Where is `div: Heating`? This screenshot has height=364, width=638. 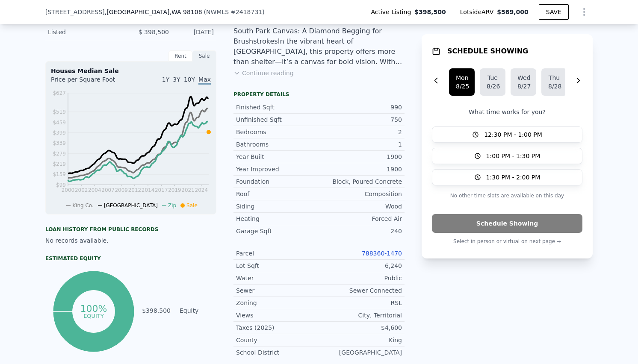 div: Heating is located at coordinates (277, 219).